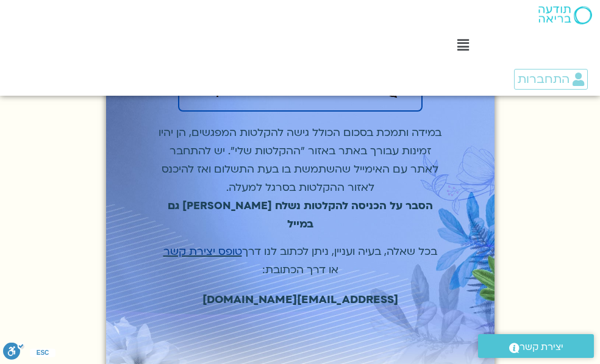 This screenshot has height=364, width=600. I want to click on img: תודעה בריאה, so click(565, 16).